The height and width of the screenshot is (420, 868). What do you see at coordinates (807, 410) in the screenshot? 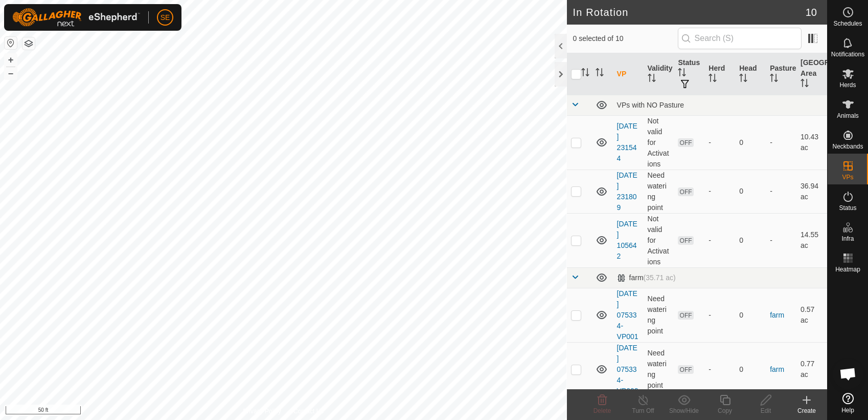
I see `div: Create` at bounding box center [807, 410].